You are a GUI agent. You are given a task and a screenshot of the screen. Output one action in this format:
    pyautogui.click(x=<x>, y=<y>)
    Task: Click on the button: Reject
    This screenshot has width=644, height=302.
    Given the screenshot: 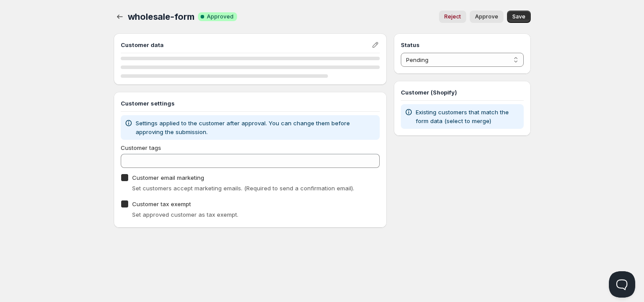 What is the action you would take?
    pyautogui.click(x=452, y=17)
    